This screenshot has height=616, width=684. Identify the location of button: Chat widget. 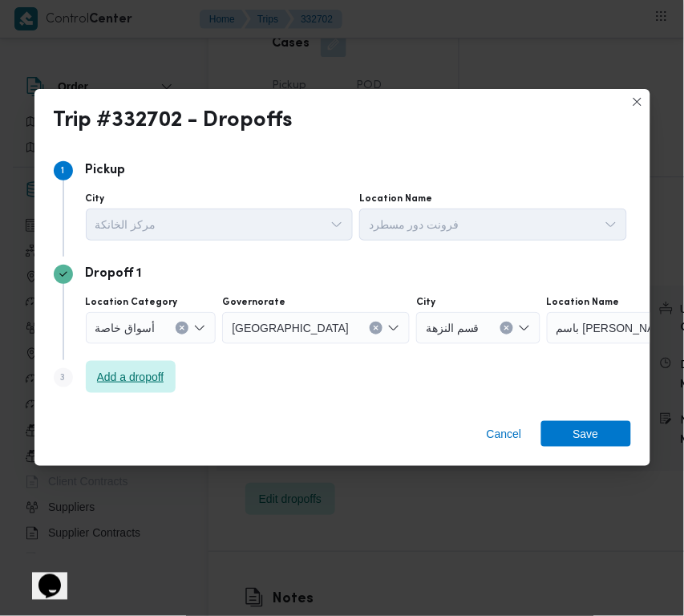
(34, 35).